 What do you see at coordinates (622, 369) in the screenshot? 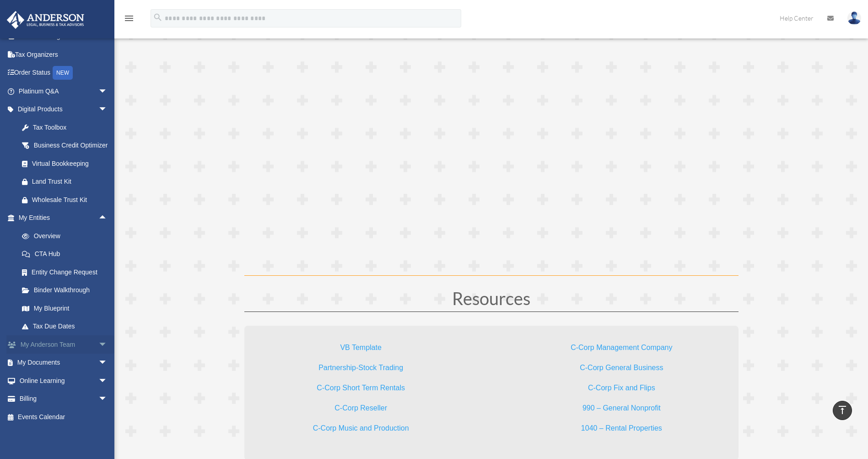
I see `a: C-Corp General Business` at bounding box center [622, 369].